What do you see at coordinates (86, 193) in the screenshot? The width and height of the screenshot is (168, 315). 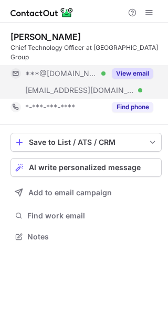 I see `button: Add to email campaign` at bounding box center [86, 193].